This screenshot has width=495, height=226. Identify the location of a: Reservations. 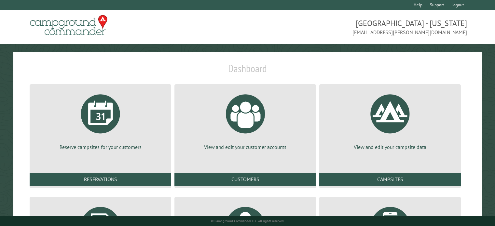
(100, 179).